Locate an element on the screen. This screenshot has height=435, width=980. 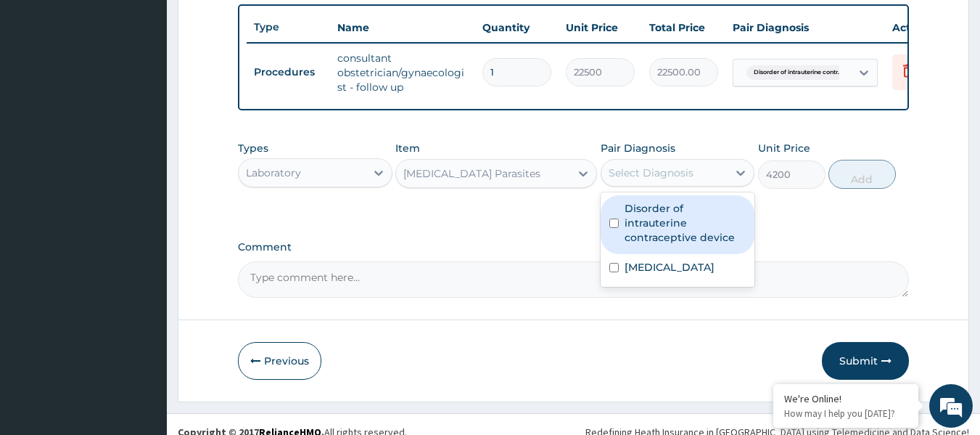
label: Unit Price is located at coordinates (785, 148).